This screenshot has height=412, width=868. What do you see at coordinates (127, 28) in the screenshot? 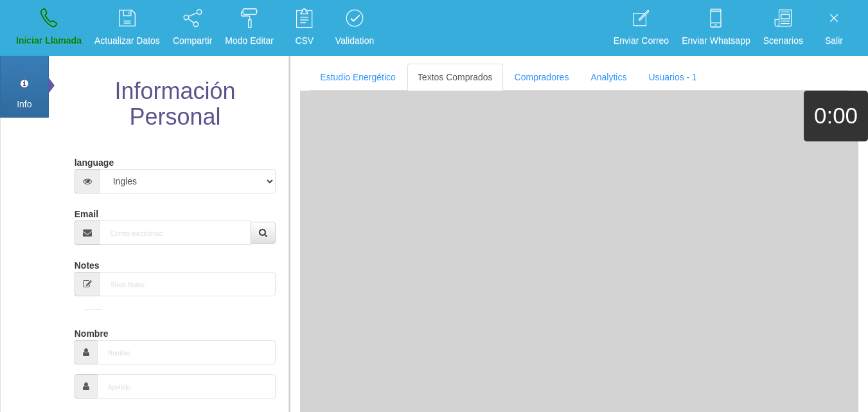
I see `a: Actualizar Datos` at bounding box center [127, 28].